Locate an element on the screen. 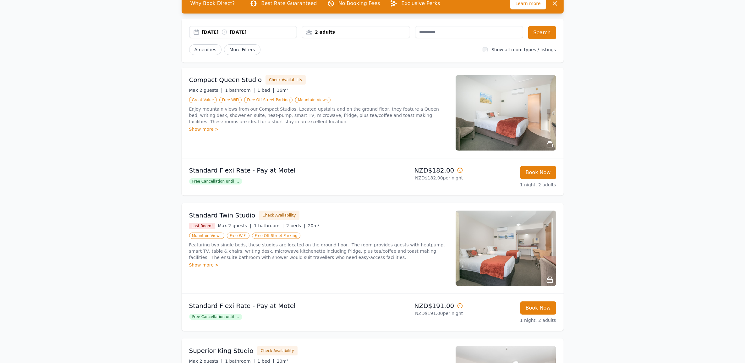  p: NZD$191.00 is located at coordinates (419, 306).